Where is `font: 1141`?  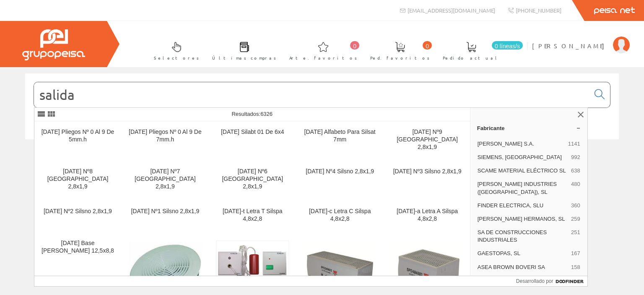
font: 1141 is located at coordinates (574, 143).